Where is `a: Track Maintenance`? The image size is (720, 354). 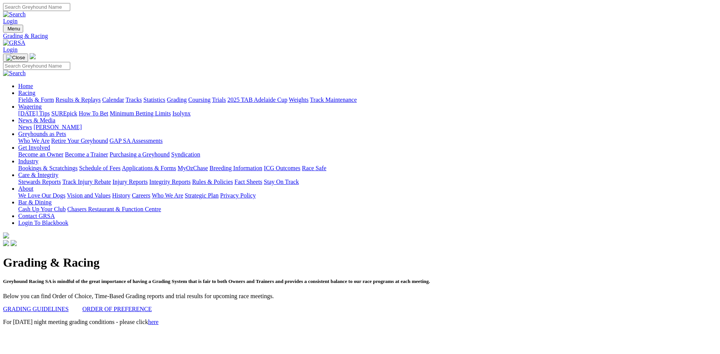
a: Track Maintenance is located at coordinates (333, 99).